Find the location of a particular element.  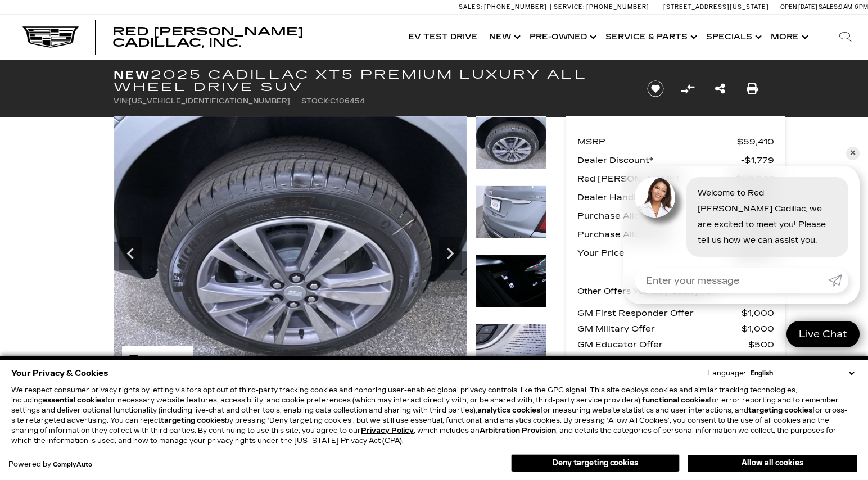

div: Search is located at coordinates (846, 37).